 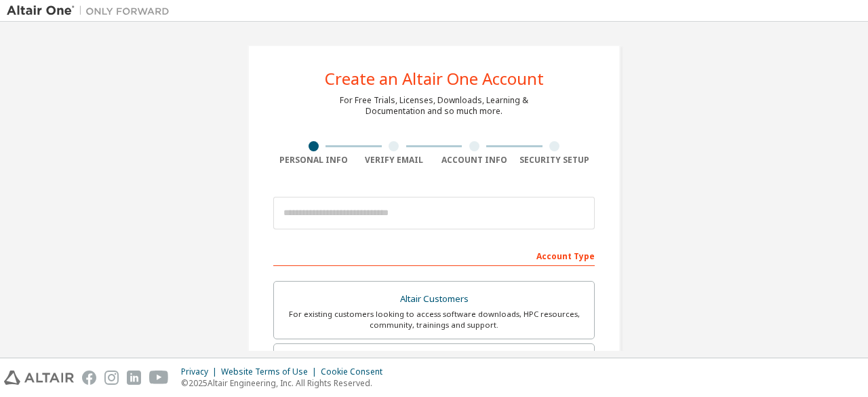 I want to click on img: facebook.svg, so click(x=89, y=377).